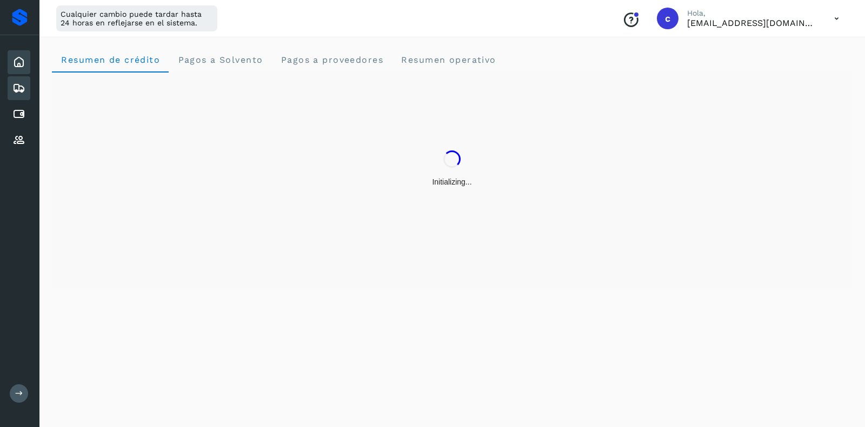 This screenshot has width=865, height=427. I want to click on div: Cuentas por pagar, so click(19, 114).